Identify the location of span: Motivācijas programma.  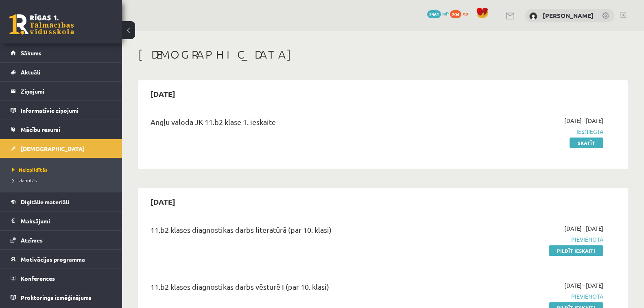
(53, 259).